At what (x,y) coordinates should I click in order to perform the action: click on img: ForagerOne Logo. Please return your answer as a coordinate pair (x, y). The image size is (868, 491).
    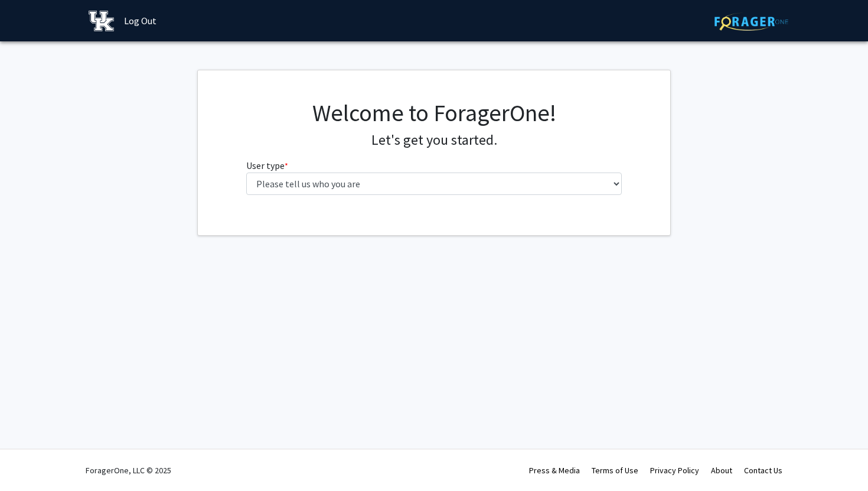
    Looking at the image, I should click on (752, 21).